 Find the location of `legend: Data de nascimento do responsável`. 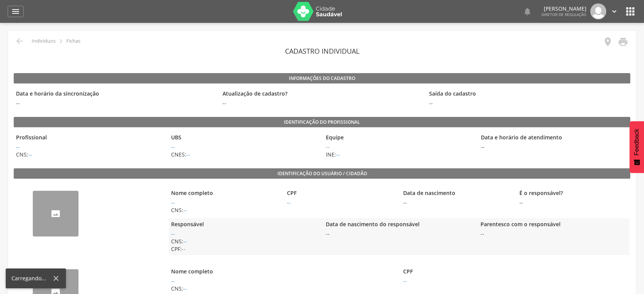

legend: Data de nascimento do responsável is located at coordinates (399, 225).